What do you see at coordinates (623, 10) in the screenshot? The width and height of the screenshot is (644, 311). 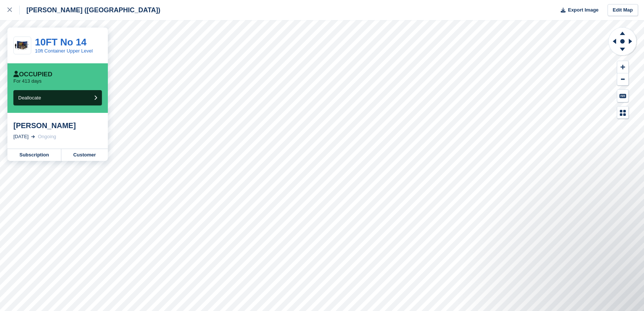 I see `a: Edit Map` at bounding box center [623, 10].